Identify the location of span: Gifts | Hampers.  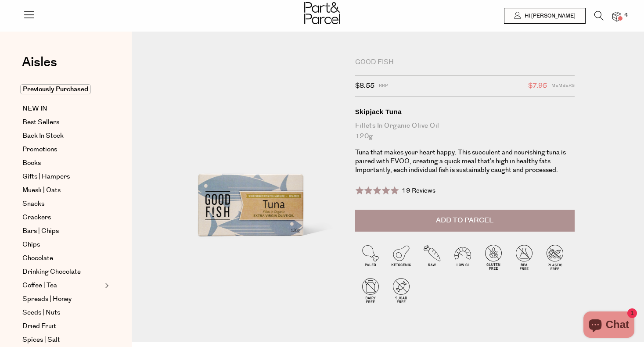
(46, 177).